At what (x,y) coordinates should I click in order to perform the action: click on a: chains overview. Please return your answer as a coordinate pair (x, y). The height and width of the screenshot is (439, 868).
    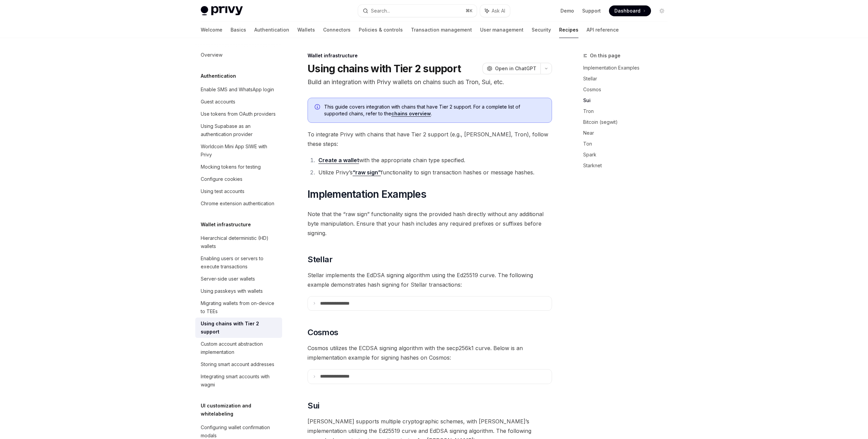
    Looking at the image, I should click on (411, 113).